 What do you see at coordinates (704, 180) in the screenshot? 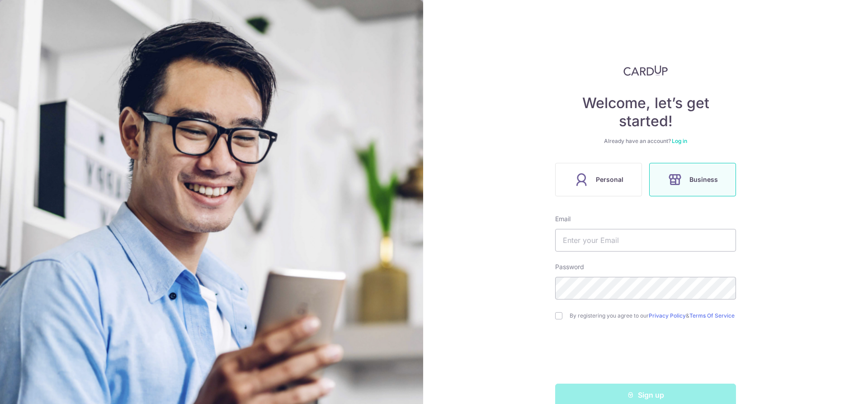
I see `span: Business` at bounding box center [704, 180].